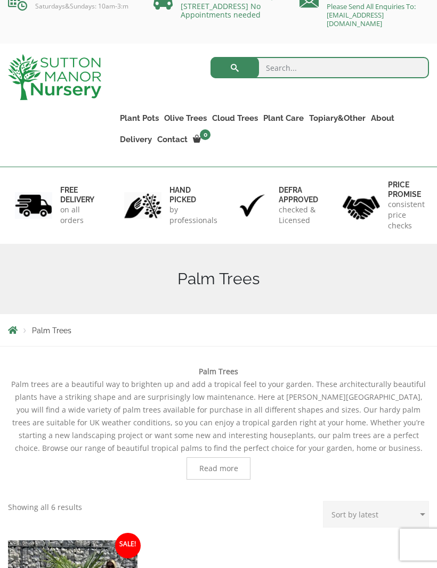 This screenshot has width=437, height=568. I want to click on h6: FREE DELIVERY, so click(77, 195).